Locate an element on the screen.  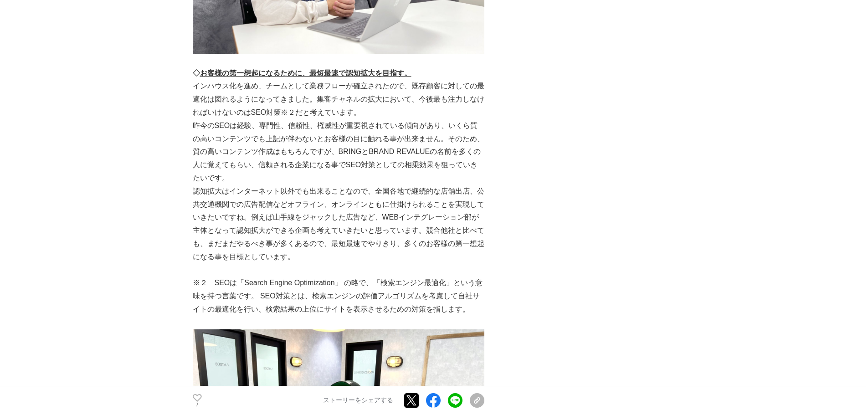
p: ストーリーをシェアする is located at coordinates (358, 401).